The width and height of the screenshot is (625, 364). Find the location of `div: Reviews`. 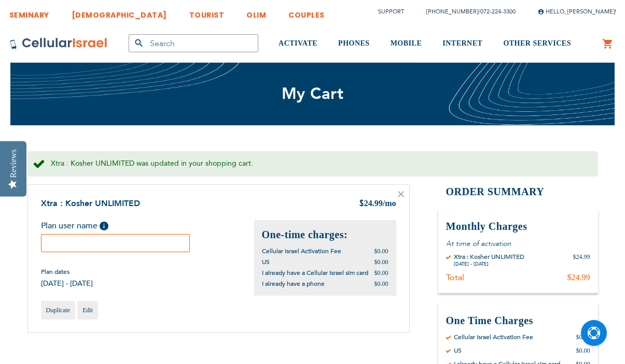

div: Reviews is located at coordinates (14, 163).